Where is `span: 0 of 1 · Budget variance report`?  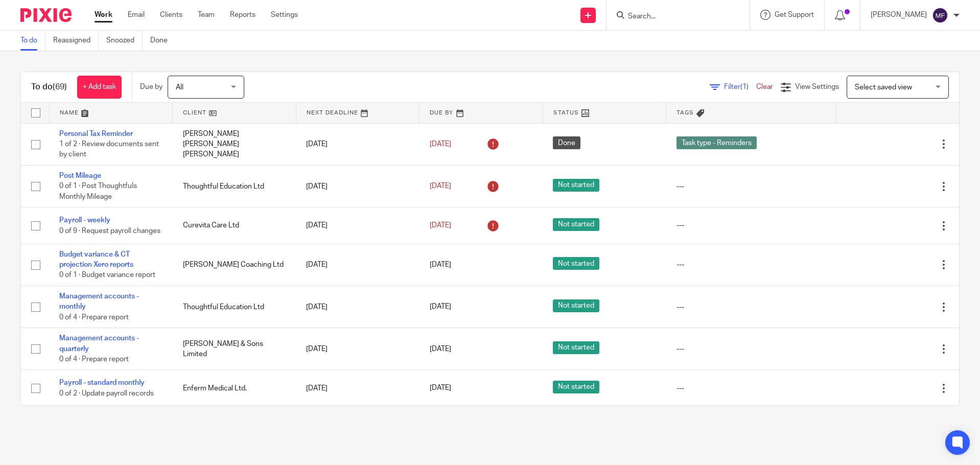
span: 0 of 1 · Budget variance report is located at coordinates (107, 276).